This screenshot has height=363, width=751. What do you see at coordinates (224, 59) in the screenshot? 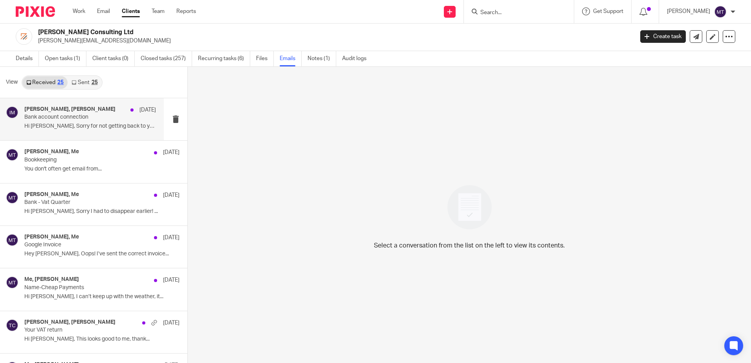
I see `a: Recurring tasks (6)` at bounding box center [224, 59].